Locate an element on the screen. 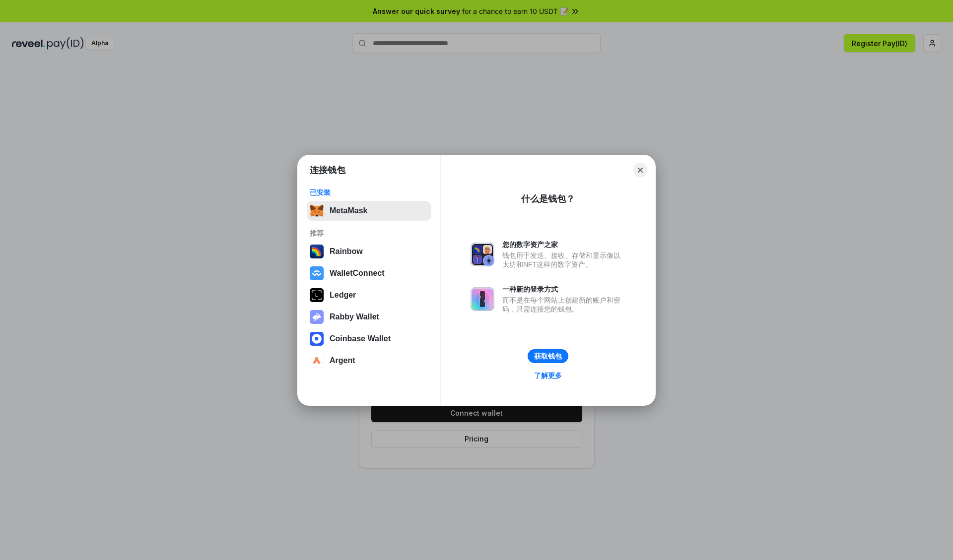  img: svg+xml,%3Csvg%20width%3D%22120%22%20height%3D%22120%22%20viewBox%3D%220%200%20120%20120%22%20fil... is located at coordinates (317, 251).